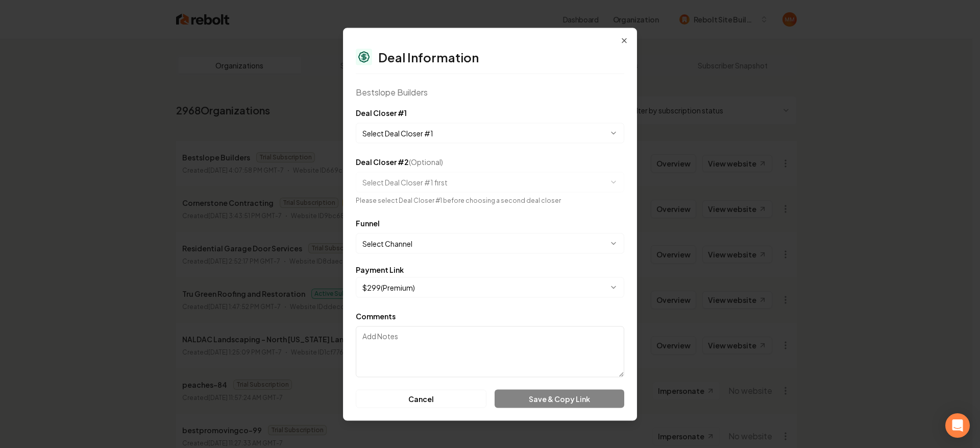 Image resolution: width=980 pixels, height=448 pixels. I want to click on div: Please select Deal Closer #1 before choosing a second deal closer, so click(490, 200).